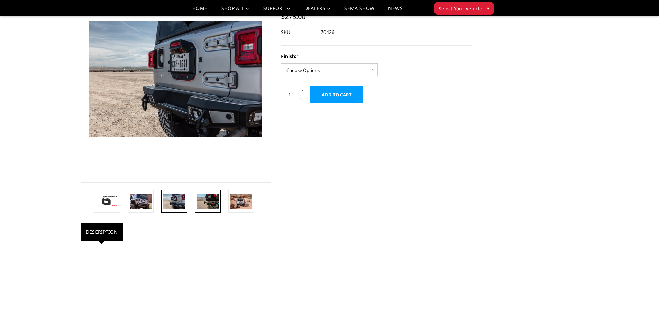  What do you see at coordinates (199, 11) in the screenshot?
I see `a: Home` at bounding box center [199, 11].